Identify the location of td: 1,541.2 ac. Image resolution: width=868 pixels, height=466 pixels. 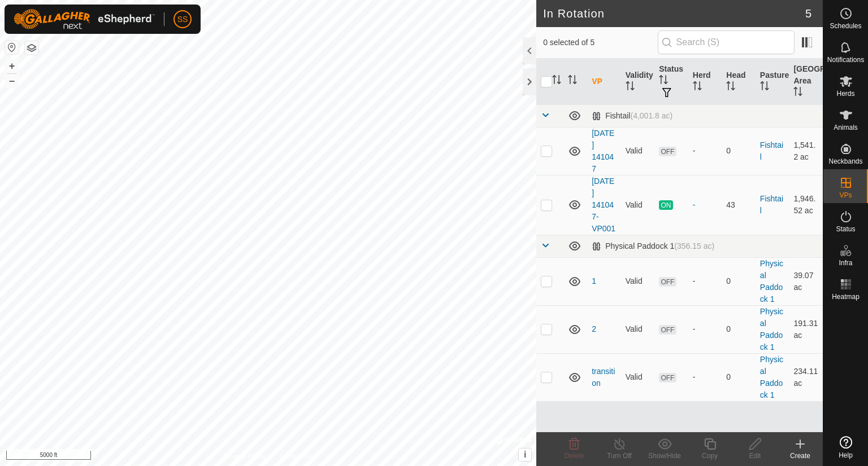
(805, 151).